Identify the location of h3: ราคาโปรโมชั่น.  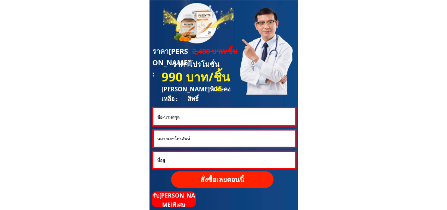
(199, 64).